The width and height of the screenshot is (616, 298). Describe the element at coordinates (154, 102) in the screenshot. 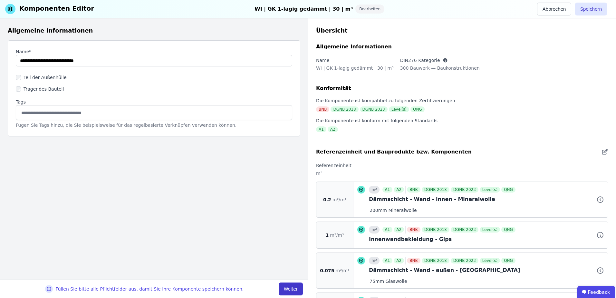

I see `label: Tags` at that location.